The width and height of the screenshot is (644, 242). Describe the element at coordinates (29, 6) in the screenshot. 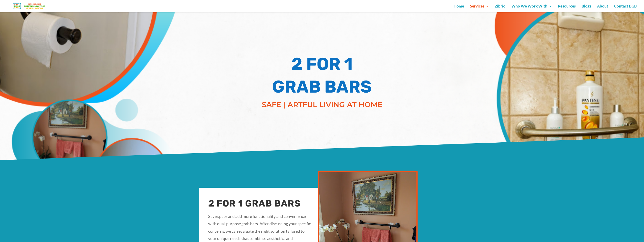

I see `img: Bay Grab Bar` at that location.